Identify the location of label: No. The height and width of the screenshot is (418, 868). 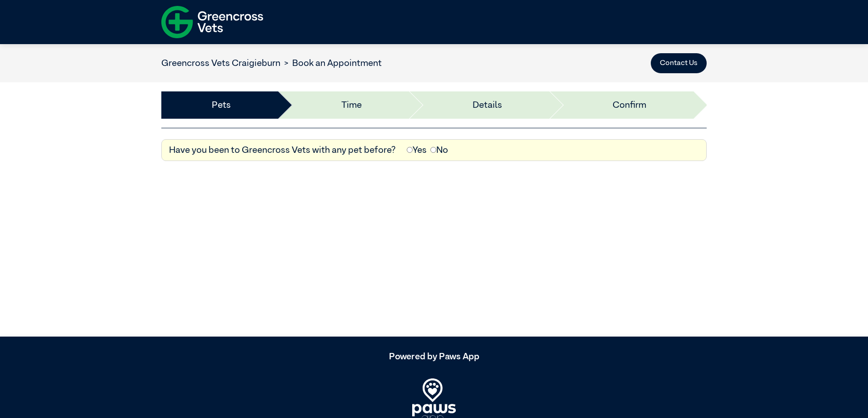
(439, 150).